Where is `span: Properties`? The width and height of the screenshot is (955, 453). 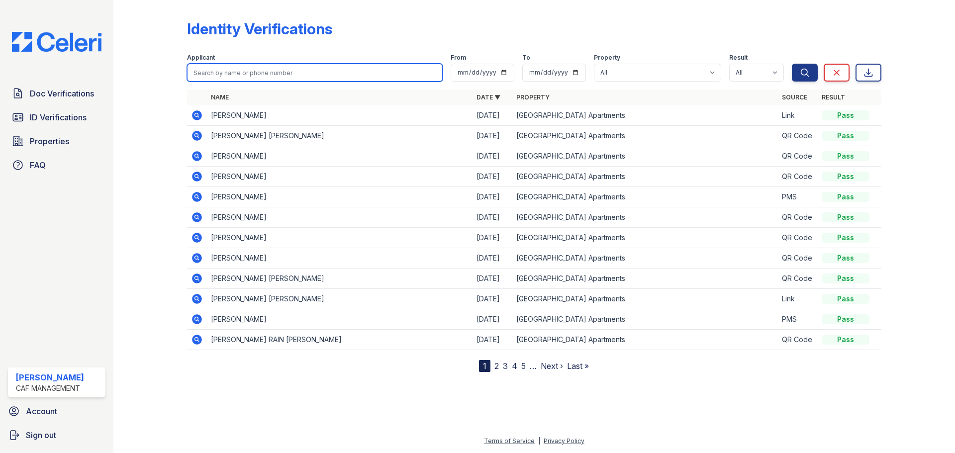
span: Properties is located at coordinates (49, 141).